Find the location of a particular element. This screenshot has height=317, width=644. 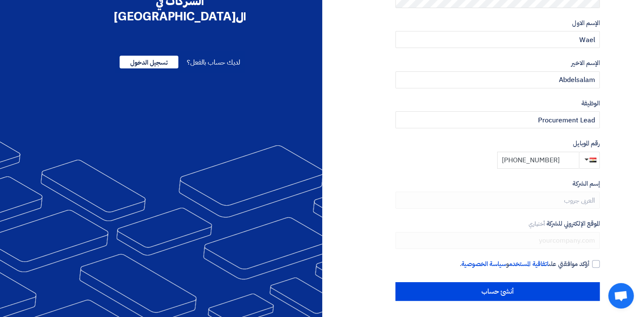

input: أدخل الإسم الاخير ... is located at coordinates (497, 80).